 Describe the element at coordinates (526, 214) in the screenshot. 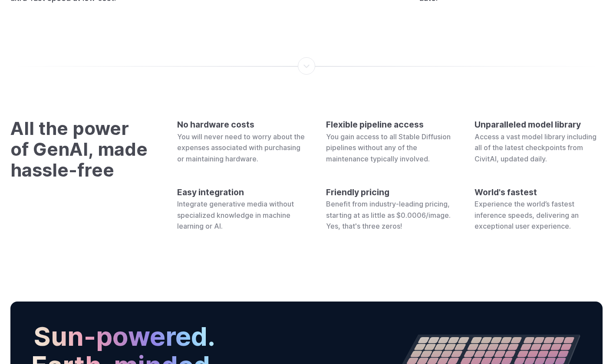

I see `span: Experience the world’s fastest inference speeds, delivering an exceptional user experience.` at that location.